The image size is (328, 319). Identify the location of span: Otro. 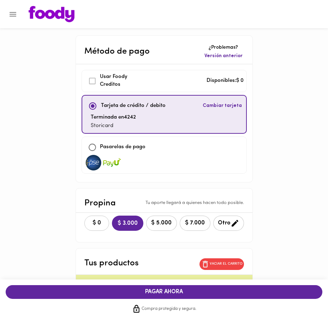
(228, 223).